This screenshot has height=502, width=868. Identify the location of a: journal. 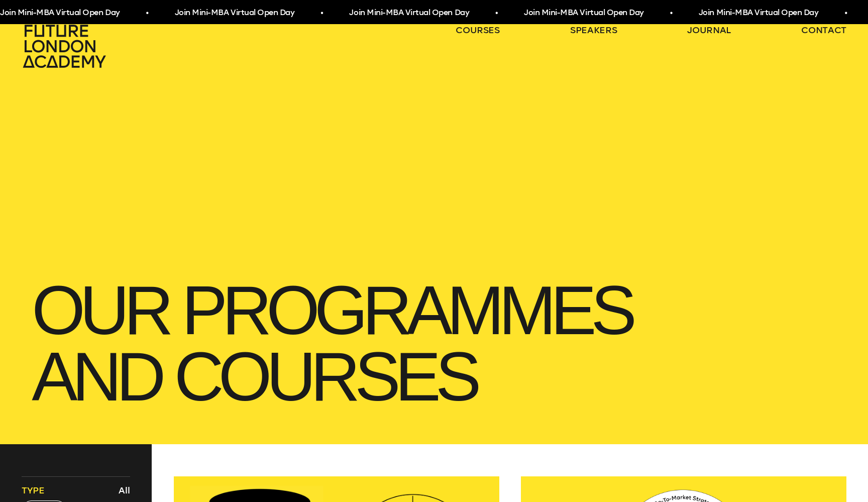
(709, 30).